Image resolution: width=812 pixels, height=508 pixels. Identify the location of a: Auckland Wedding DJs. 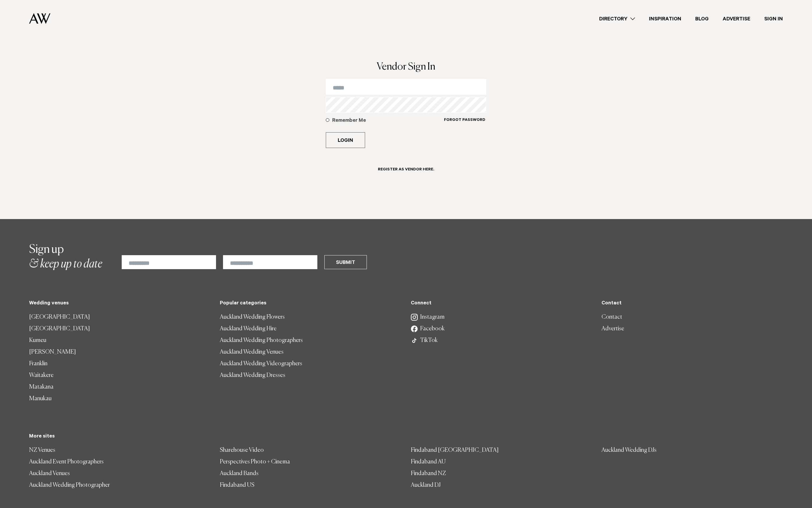
(692, 450).